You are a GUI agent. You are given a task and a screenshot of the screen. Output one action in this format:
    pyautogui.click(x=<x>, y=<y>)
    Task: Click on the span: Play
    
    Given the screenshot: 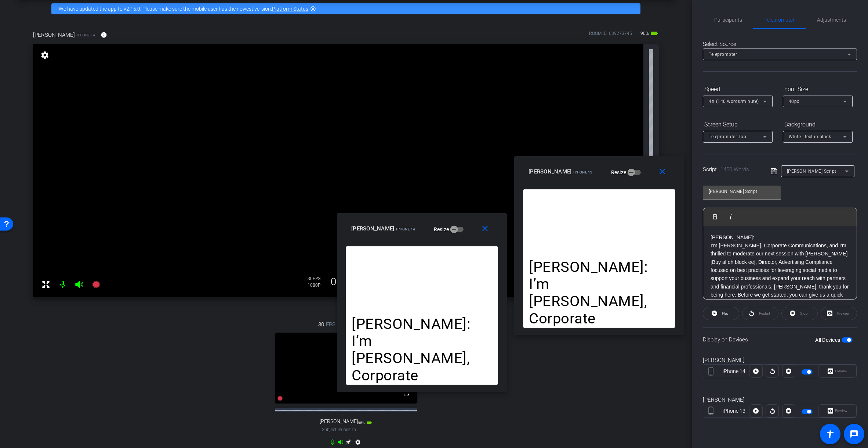 What is the action you would take?
    pyautogui.click(x=725, y=313)
    